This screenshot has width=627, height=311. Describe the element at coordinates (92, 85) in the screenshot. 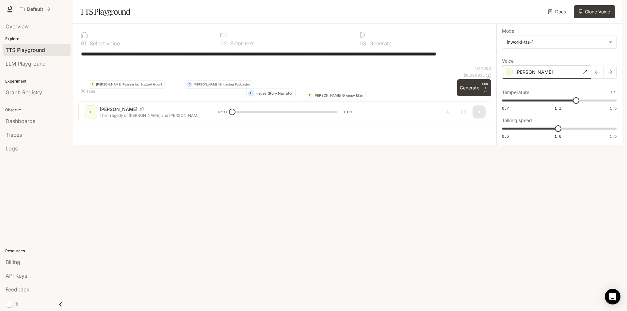

I see `div: A` at that location.